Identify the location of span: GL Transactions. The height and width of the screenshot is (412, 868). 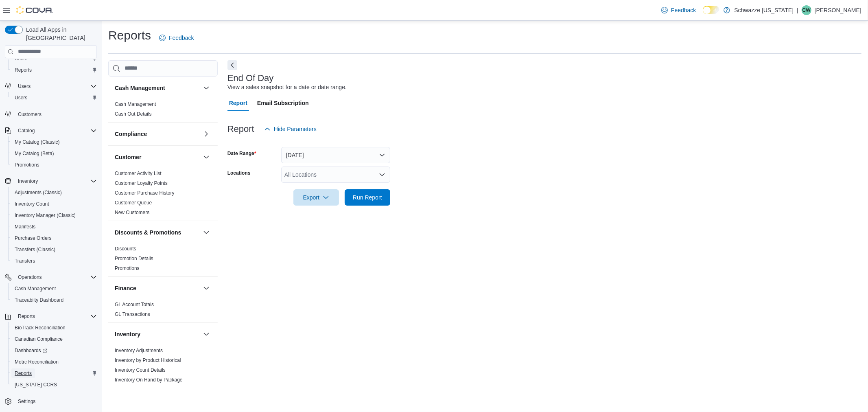
(132, 314).